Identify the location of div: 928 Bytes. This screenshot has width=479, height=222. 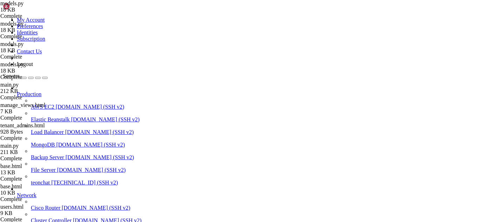
(33, 132).